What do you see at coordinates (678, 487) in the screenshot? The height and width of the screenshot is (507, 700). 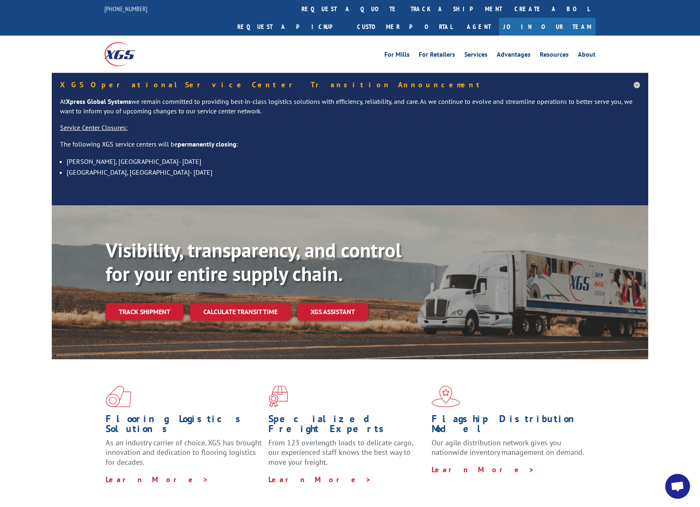 I see `a: Open chat` at bounding box center [678, 487].